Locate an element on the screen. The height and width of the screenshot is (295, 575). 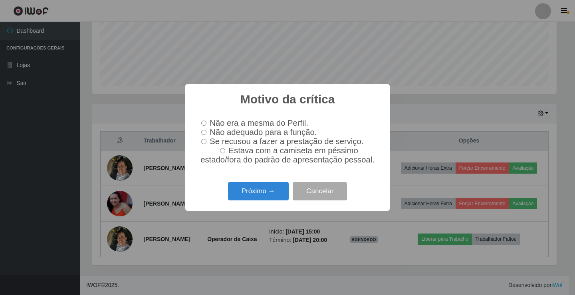
button: Próximo → is located at coordinates (259, 191).